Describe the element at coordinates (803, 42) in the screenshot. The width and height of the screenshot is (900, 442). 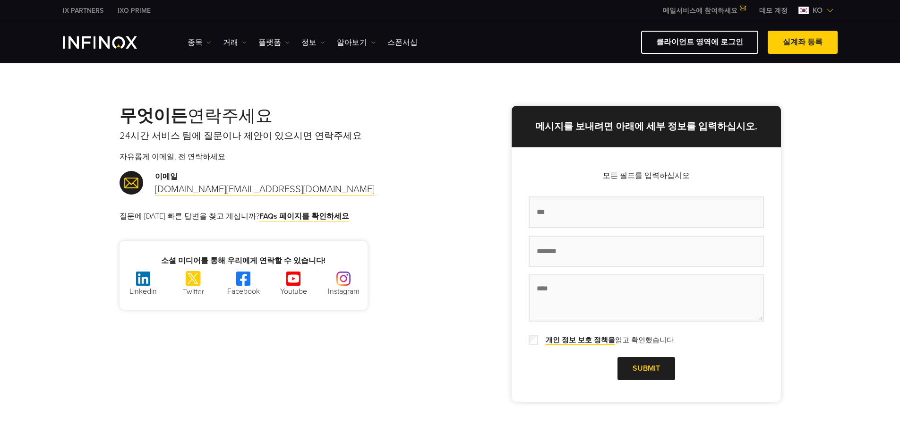
I see `a: 실계좌 등록` at that location.